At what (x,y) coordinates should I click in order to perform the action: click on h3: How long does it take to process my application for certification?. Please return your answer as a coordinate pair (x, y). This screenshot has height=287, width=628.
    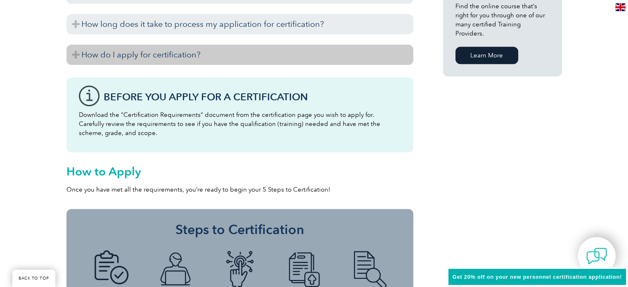
    Looking at the image, I should click on (240, 24).